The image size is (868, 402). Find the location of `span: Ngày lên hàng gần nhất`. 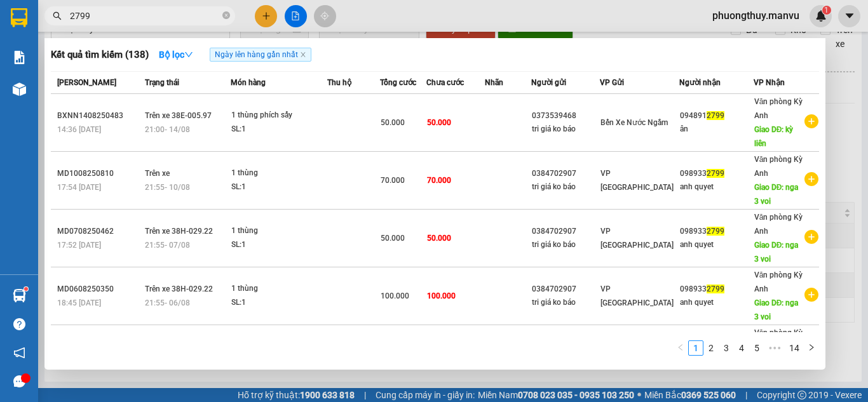

span: Ngày lên hàng gần nhất is located at coordinates (260, 55).